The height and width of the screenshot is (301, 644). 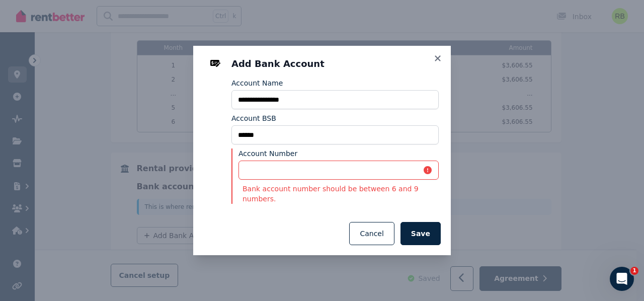 What do you see at coordinates (268, 153) in the screenshot?
I see `label: Account Number` at bounding box center [268, 153].